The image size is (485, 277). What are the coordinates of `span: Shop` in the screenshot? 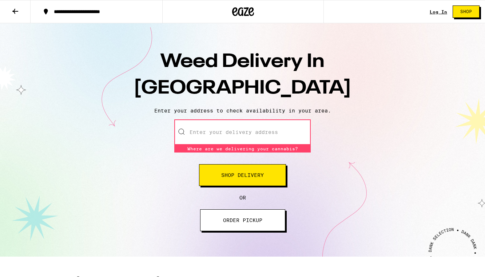 It's located at (466, 12).